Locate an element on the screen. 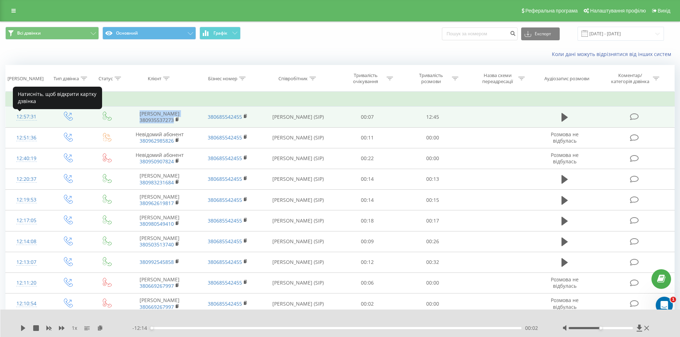 The width and height of the screenshot is (680, 337). span: 00:02 is located at coordinates (532, 328).